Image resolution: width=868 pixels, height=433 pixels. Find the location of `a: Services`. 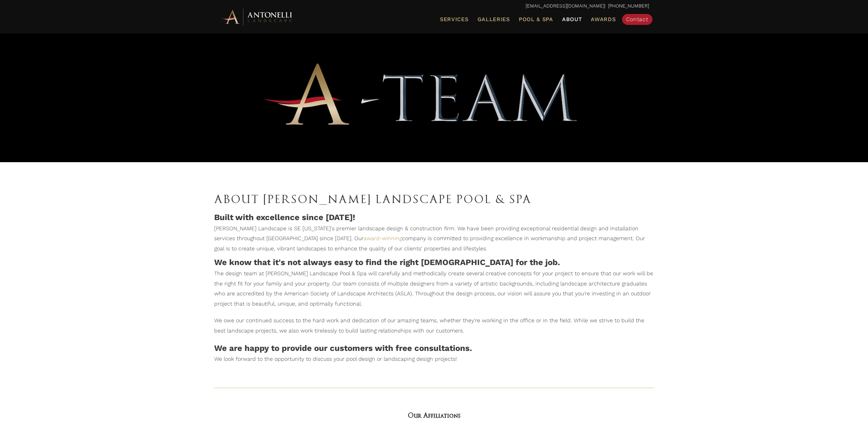

a: Services is located at coordinates (455, 19).